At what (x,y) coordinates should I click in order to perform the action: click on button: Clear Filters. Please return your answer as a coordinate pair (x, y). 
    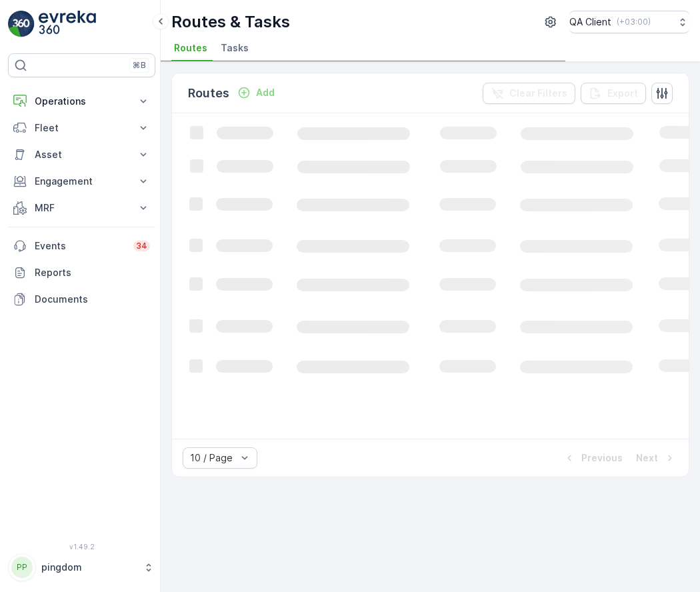
    Looking at the image, I should click on (529, 94).